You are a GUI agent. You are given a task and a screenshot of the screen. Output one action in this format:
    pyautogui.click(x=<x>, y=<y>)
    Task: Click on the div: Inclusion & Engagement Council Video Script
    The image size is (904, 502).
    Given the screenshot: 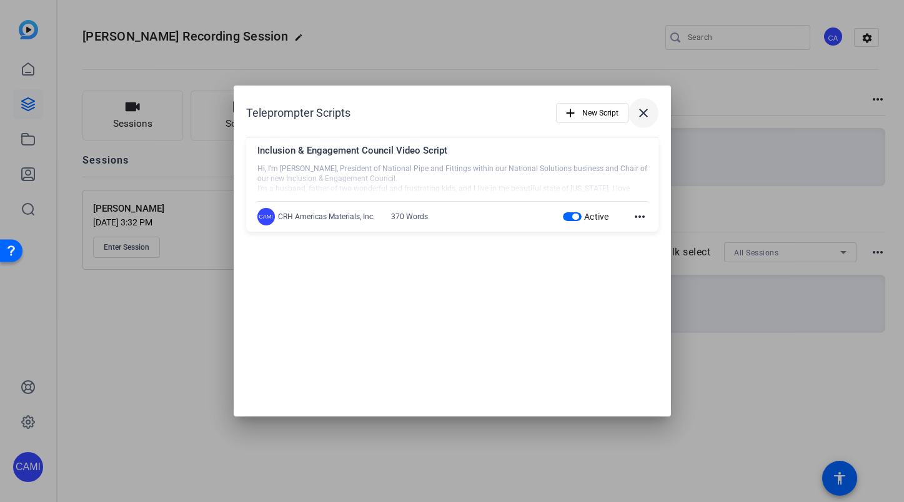 What is the action you would take?
    pyautogui.click(x=452, y=154)
    